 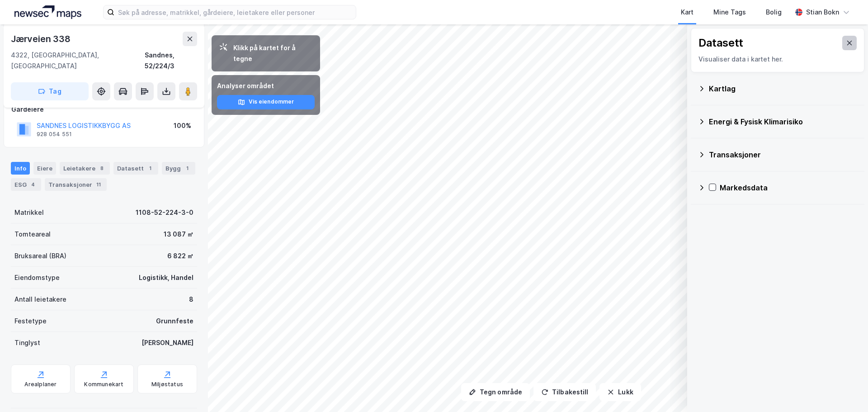 I want to click on div: 13 087 ㎡, so click(x=178, y=234).